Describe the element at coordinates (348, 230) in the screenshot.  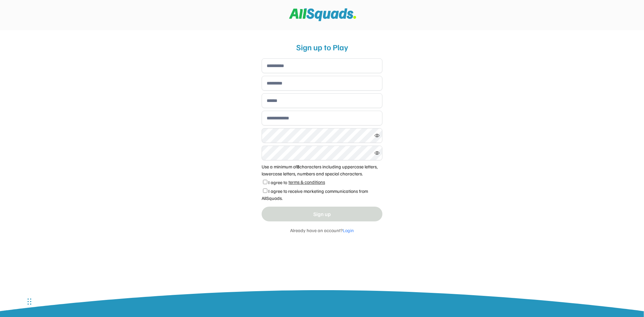
I see `font: Login` at that location.